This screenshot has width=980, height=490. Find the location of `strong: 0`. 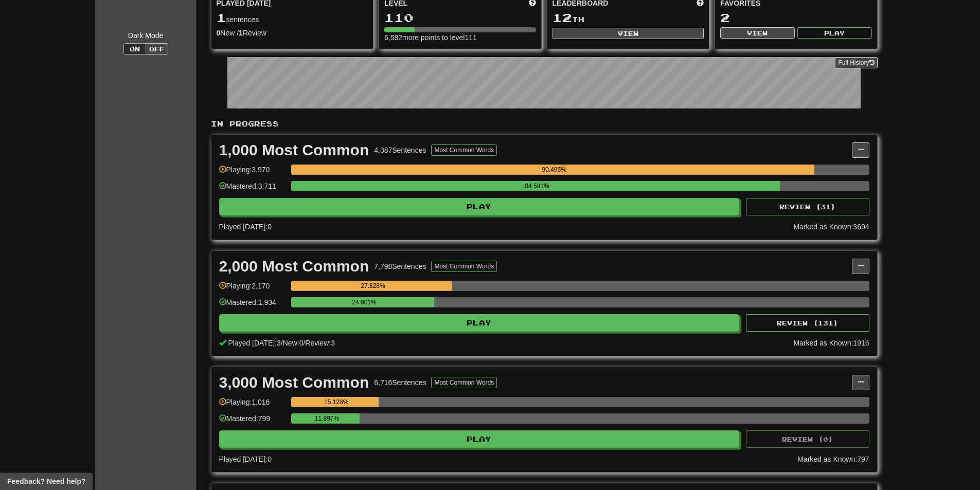

strong: 0 is located at coordinates (219, 33).